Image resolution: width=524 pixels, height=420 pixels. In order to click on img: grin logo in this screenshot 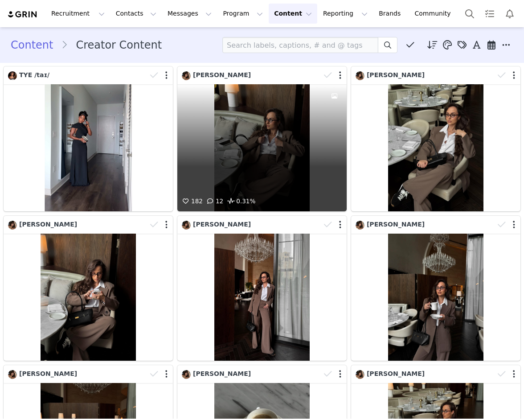, I will do `click(23, 14)`.